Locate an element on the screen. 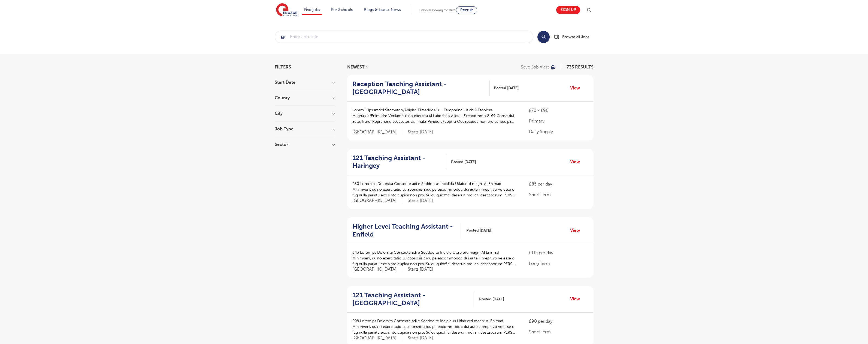  p: £115 per day is located at coordinates (559, 253).